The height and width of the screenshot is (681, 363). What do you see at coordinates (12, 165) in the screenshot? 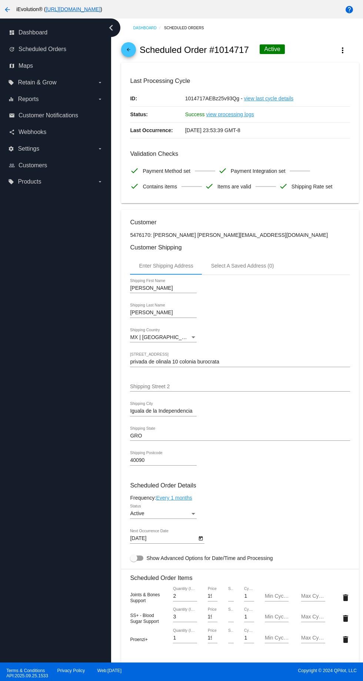
I see `i: people_outline` at bounding box center [12, 165].